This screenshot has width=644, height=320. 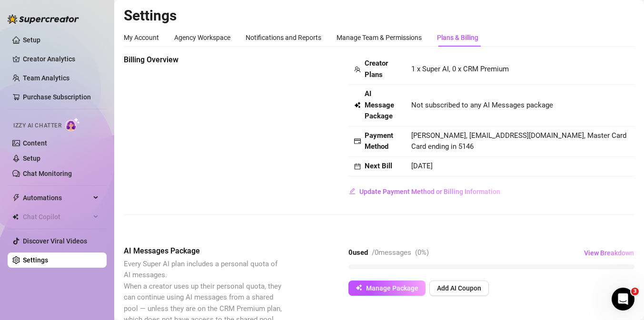 I want to click on div: My Account, so click(x=141, y=37).